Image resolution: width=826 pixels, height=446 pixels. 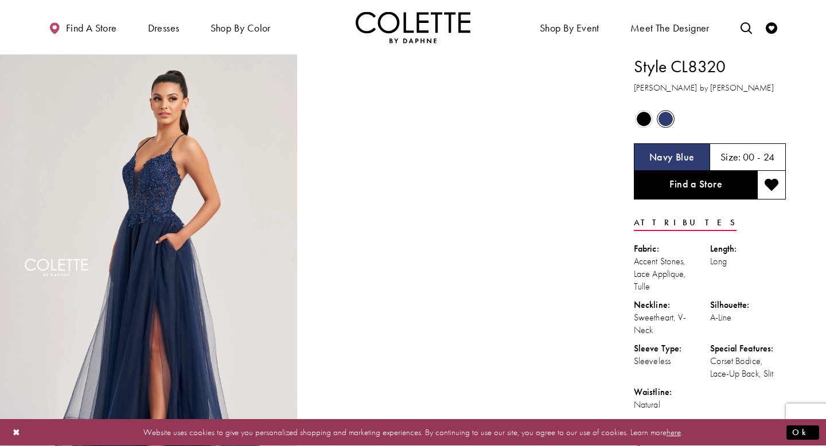 What do you see at coordinates (748, 368) in the screenshot?
I see `div: Corset Bodice, Lace-Up Back, Slit` at bounding box center [748, 368].